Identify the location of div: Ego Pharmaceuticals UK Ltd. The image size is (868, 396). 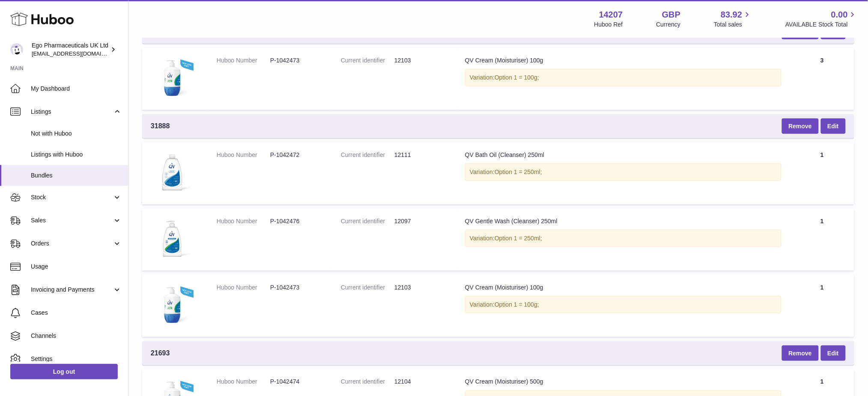
(70, 50).